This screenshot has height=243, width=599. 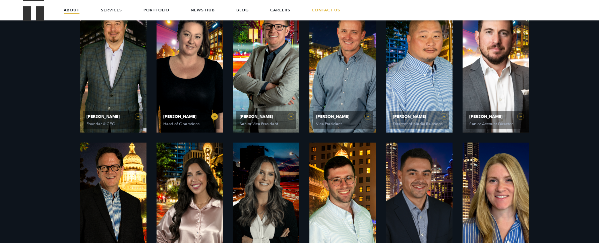 What do you see at coordinates (189, 124) in the screenshot?
I see `span: Head of Operations` at bounding box center [189, 124].